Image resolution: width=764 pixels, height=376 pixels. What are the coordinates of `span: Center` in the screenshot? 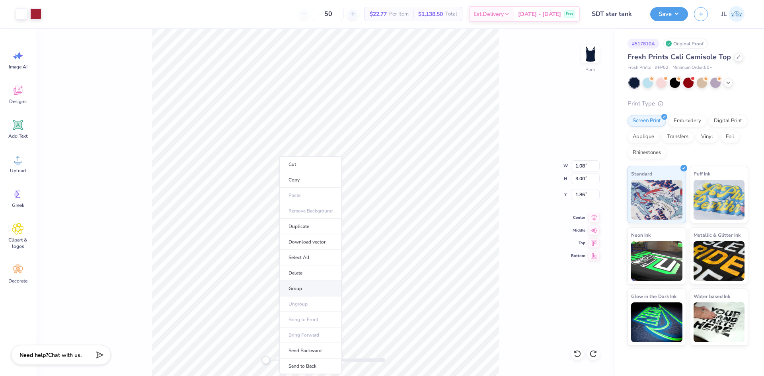 It's located at (578, 218).